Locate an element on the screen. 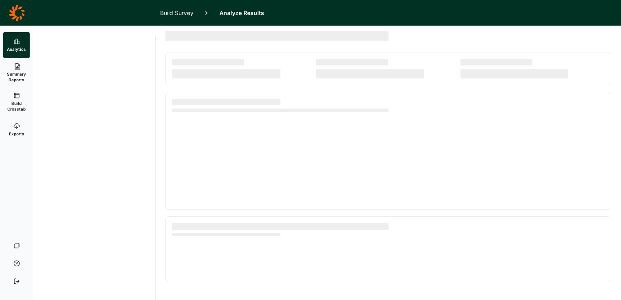  span: Analytics is located at coordinates (16, 49).